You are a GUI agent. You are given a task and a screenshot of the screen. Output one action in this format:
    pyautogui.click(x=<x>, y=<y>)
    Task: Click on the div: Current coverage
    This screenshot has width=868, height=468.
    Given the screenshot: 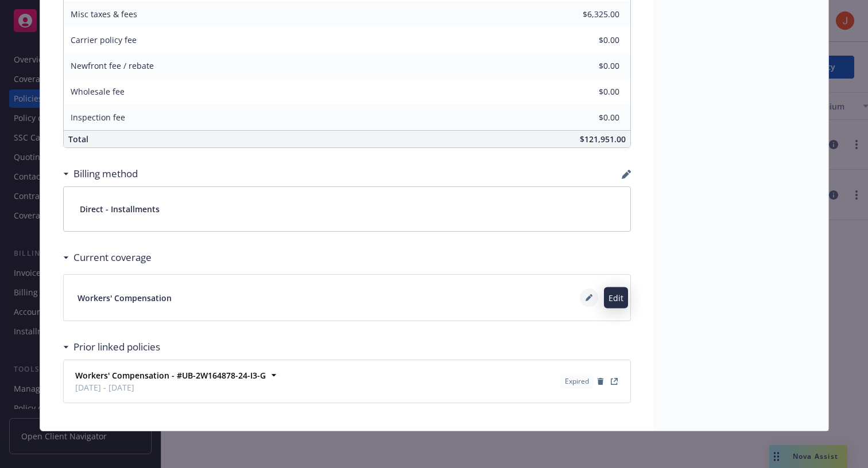 What is the action you would take?
    pyautogui.click(x=107, y=258)
    